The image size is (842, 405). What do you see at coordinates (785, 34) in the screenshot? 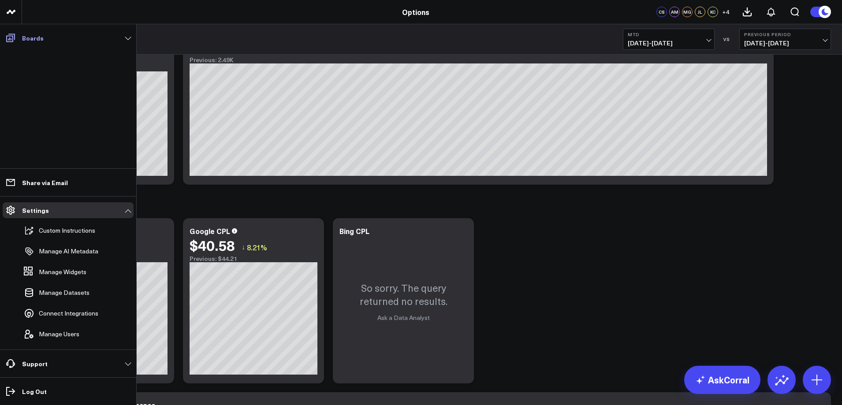
I see `b: Previous Period` at bounding box center [785, 34].